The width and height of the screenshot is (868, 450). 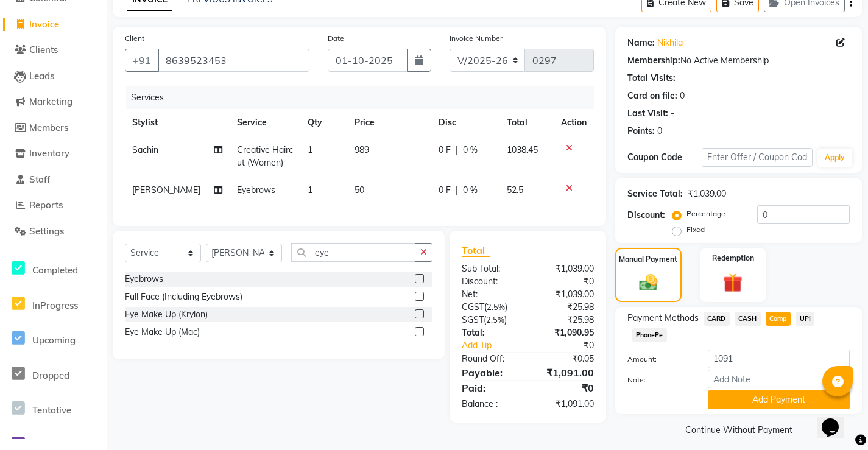 I want to click on th: Qty, so click(x=324, y=122).